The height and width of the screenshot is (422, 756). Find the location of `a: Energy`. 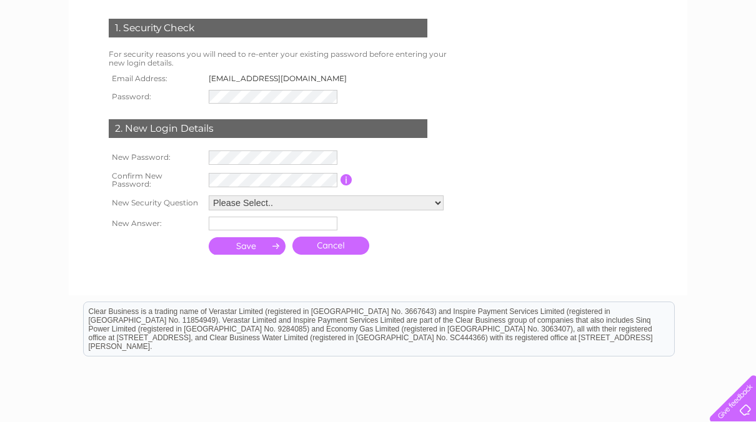

a: Energy is located at coordinates (581, 57).